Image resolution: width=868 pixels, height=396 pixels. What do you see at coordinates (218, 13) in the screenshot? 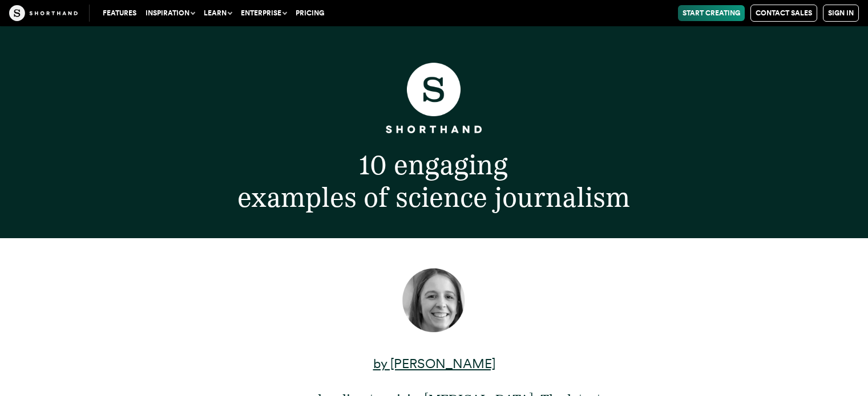
I see `button: Learn` at bounding box center [218, 13].